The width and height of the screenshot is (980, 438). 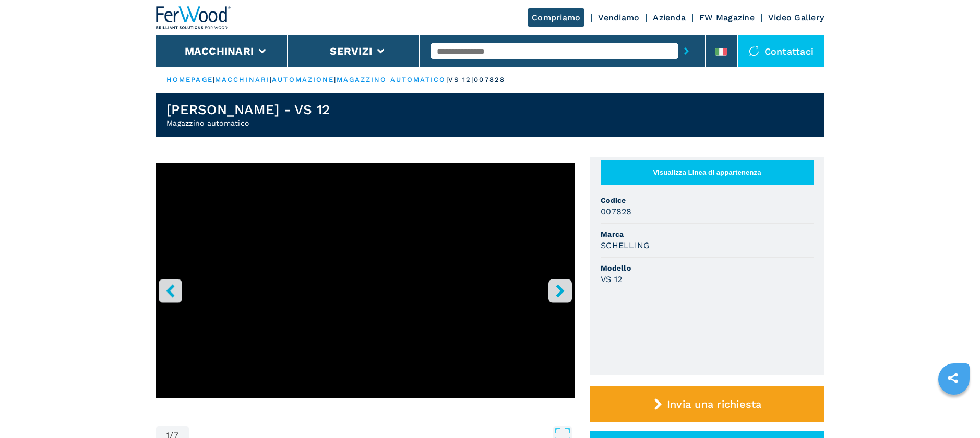 What do you see at coordinates (461, 80) in the screenshot?
I see `p: vs 12 |` at bounding box center [461, 80].